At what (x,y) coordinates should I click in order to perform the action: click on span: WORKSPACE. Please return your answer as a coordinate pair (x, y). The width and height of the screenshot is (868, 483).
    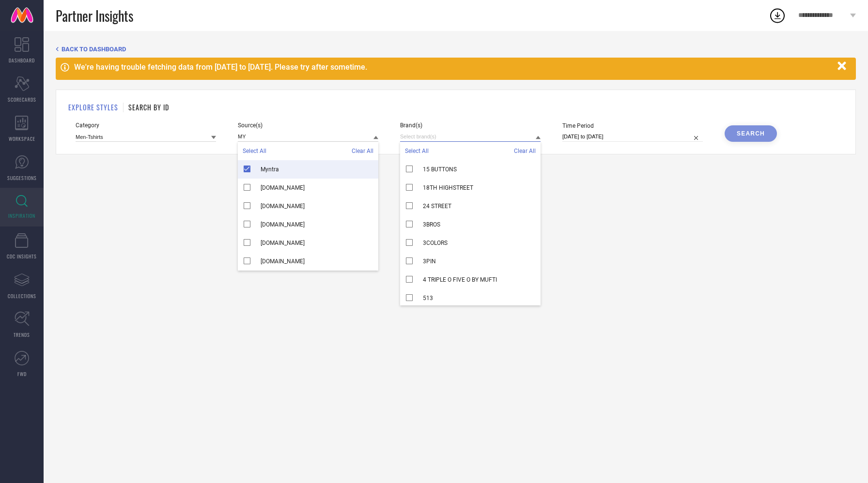
    Looking at the image, I should click on (22, 139).